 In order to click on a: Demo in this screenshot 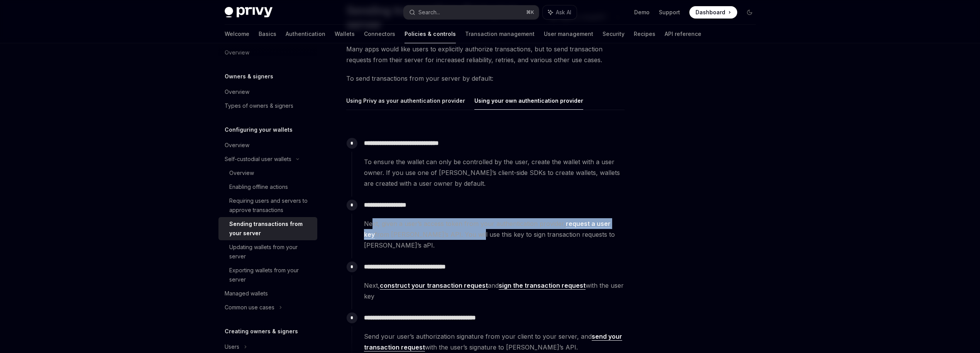, I will do `click(642, 13)`.